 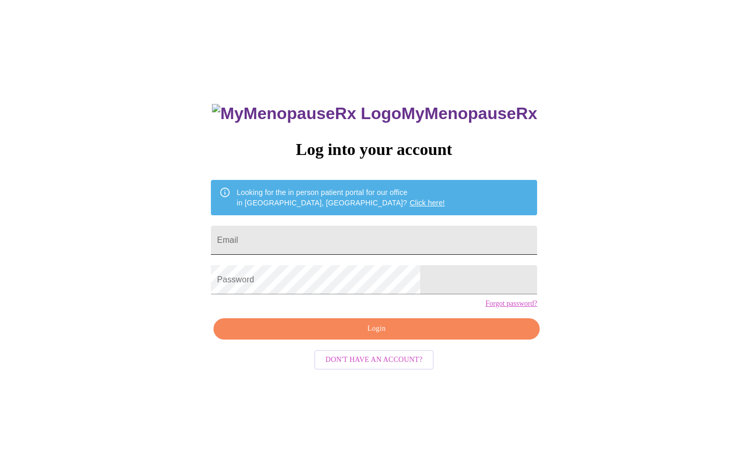 I want to click on button: Don't have an account?, so click(x=374, y=360).